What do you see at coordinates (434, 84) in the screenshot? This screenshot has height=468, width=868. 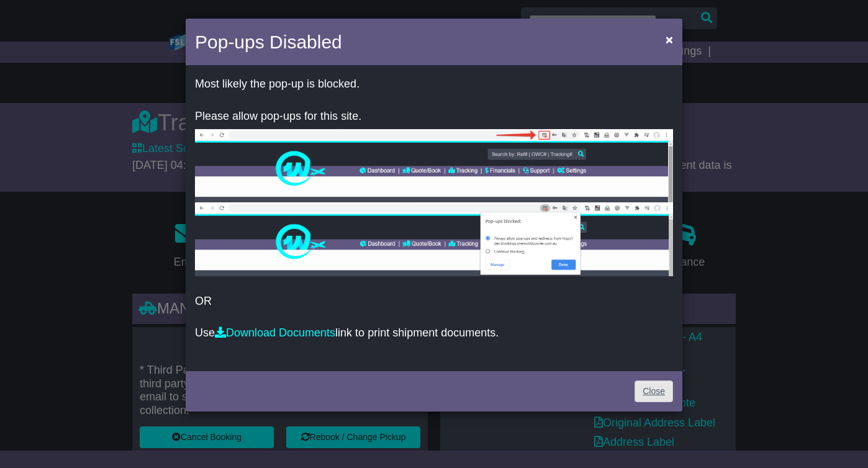 I see `p: Most likely the pop-up is blocked.` at bounding box center [434, 84].